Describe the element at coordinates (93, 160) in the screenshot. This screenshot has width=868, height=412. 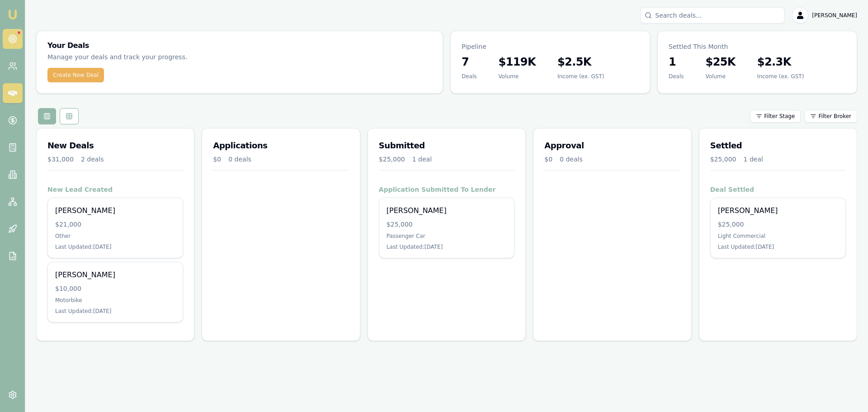
I see `div: 2 deals` at that location.